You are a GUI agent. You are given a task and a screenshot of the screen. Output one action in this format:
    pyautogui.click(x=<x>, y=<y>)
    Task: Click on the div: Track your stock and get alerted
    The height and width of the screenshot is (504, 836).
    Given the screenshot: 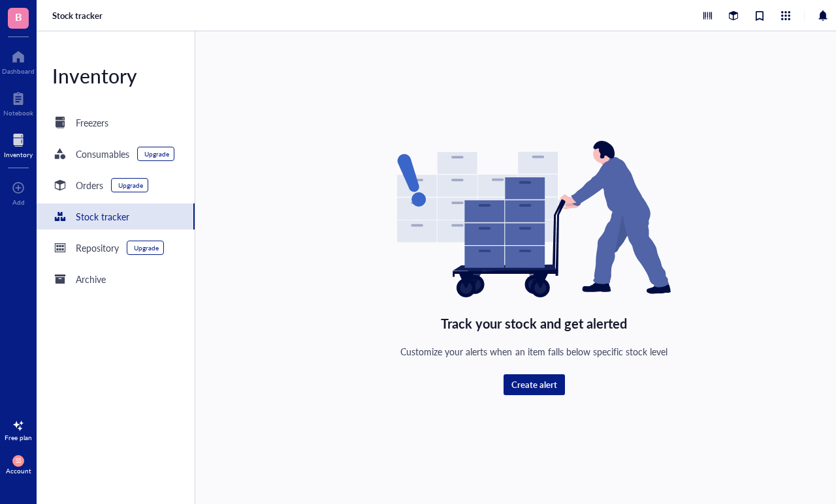 What is the action you would take?
    pyautogui.click(x=533, y=323)
    